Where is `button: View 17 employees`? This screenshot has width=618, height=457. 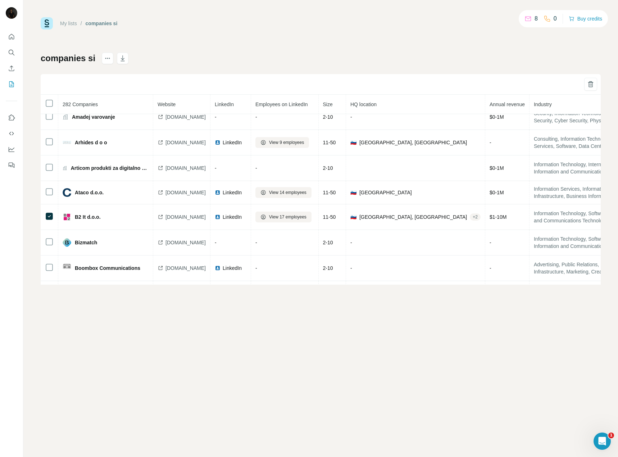 button: View 17 employees is located at coordinates (283, 217).